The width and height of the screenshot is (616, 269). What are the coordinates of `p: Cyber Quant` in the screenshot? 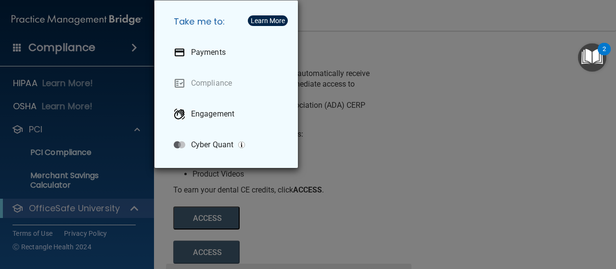 It's located at (212, 145).